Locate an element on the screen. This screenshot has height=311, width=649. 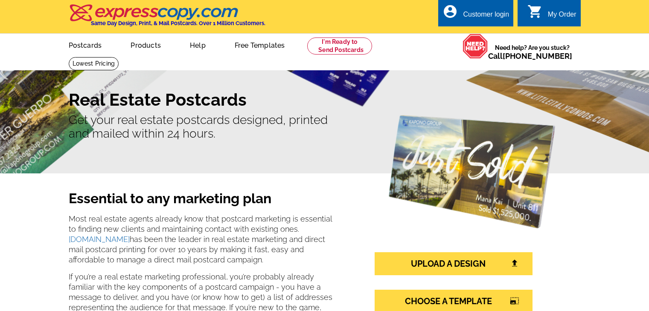
p: Most real estate agents already know that postcard marketing is essential to finding new clients ... is located at coordinates (202, 240).